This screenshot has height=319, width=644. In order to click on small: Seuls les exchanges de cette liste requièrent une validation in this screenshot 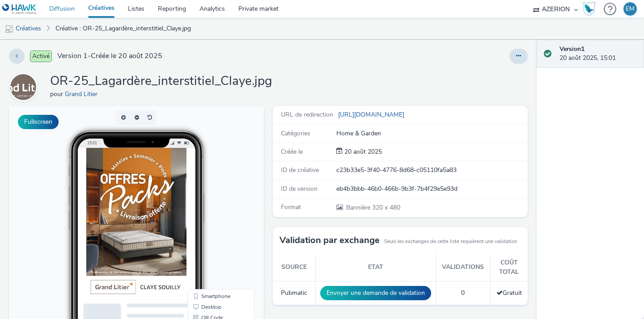, I will do `click(450, 242)`.